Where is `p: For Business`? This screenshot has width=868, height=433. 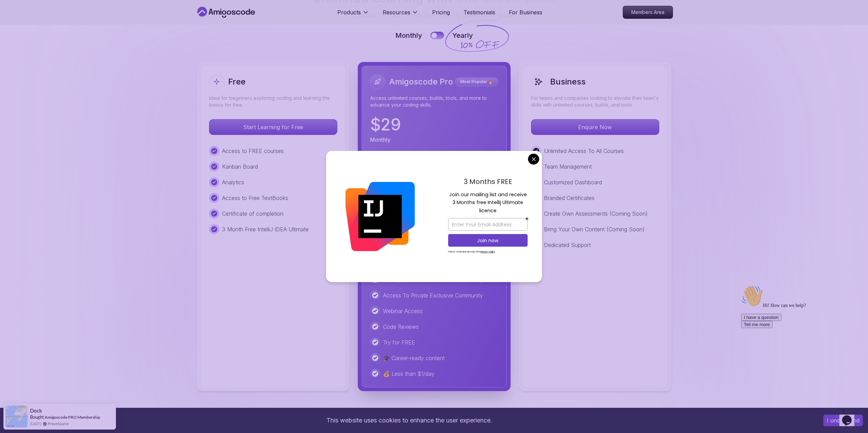 p: For Business is located at coordinates (525, 13).